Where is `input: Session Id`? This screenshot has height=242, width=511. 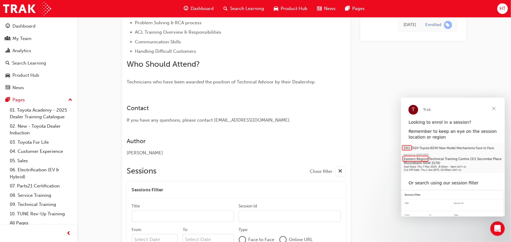 input: Session Id is located at coordinates (290, 216).